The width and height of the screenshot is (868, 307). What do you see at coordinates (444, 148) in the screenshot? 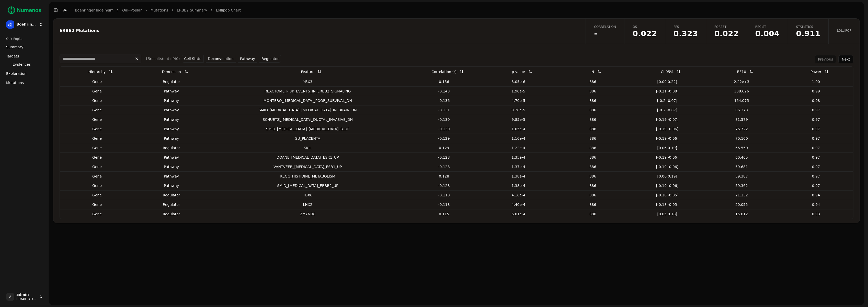
I see `div: 0.129` at bounding box center [444, 148].